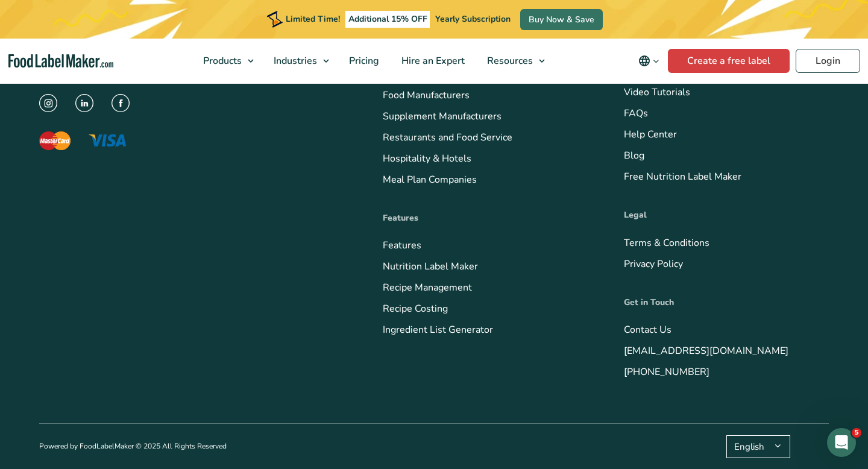 This screenshot has height=469, width=868. What do you see at coordinates (827, 61) in the screenshot?
I see `a: Login` at bounding box center [827, 61].